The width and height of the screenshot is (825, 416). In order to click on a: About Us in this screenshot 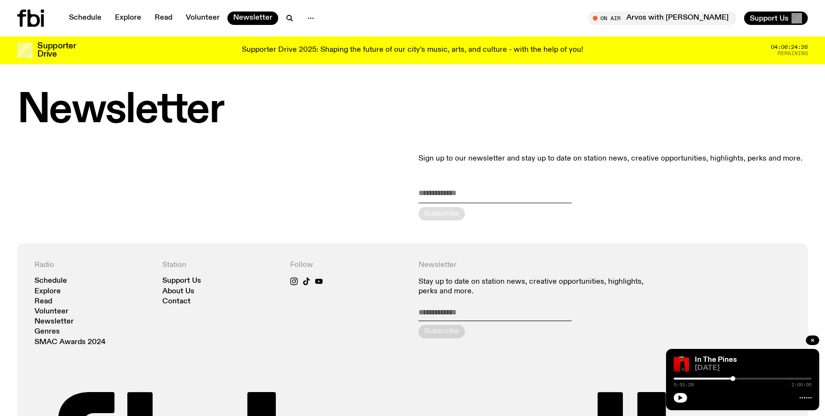, I will do `click(178, 291)`.